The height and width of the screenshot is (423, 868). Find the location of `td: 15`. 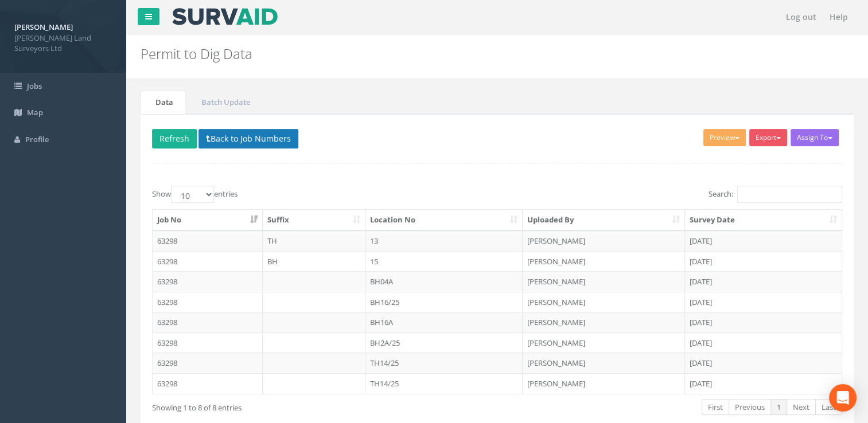

td: 15 is located at coordinates (444, 262).